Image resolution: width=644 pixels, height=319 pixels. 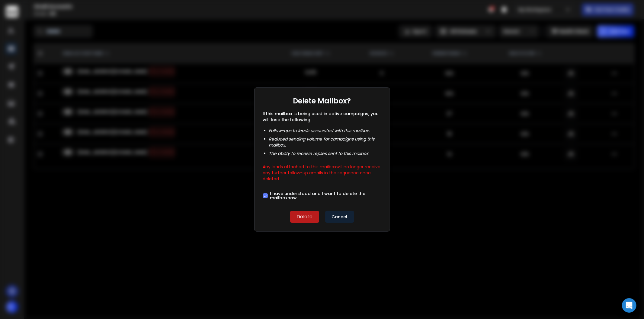 I want to click on label: I have understood and I want to delete the mailbox now., so click(x=326, y=196).